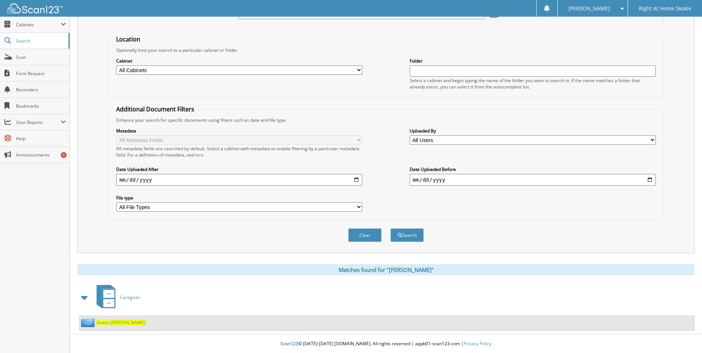 Image resolution: width=702 pixels, height=353 pixels. I want to click on button: Clear, so click(365, 235).